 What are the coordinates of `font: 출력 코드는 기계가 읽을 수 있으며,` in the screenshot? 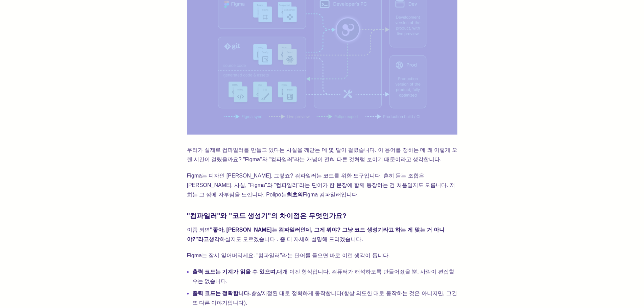 It's located at (235, 272).